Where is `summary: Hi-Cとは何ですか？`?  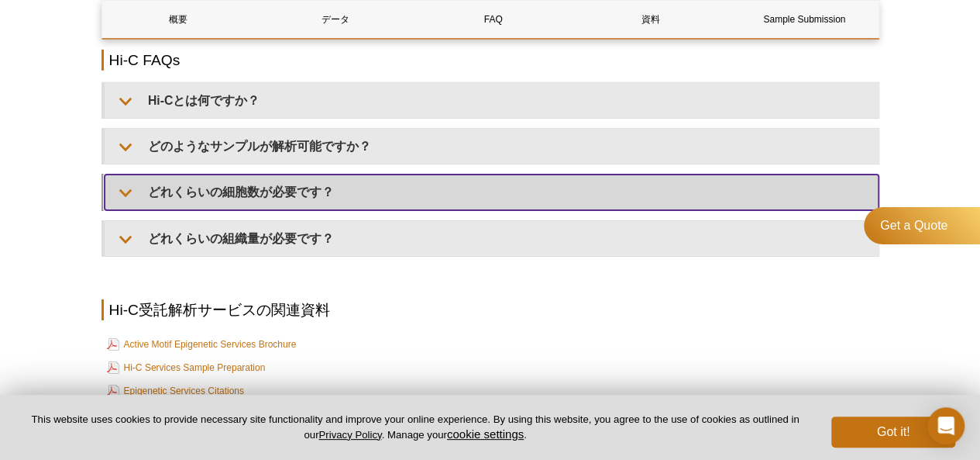
summary: Hi-Cとは何ですか？ is located at coordinates (491, 100).